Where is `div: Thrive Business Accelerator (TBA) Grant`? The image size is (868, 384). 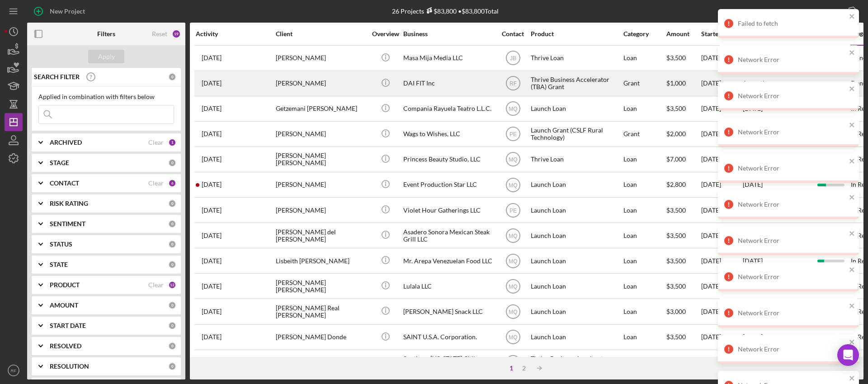 div: Thrive Business Accelerator (TBA) Grant is located at coordinates (576, 83).